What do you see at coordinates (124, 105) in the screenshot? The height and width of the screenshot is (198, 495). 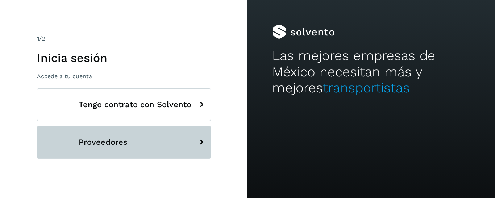 I see `button: Tengo contrato con Solvento` at bounding box center [124, 105].